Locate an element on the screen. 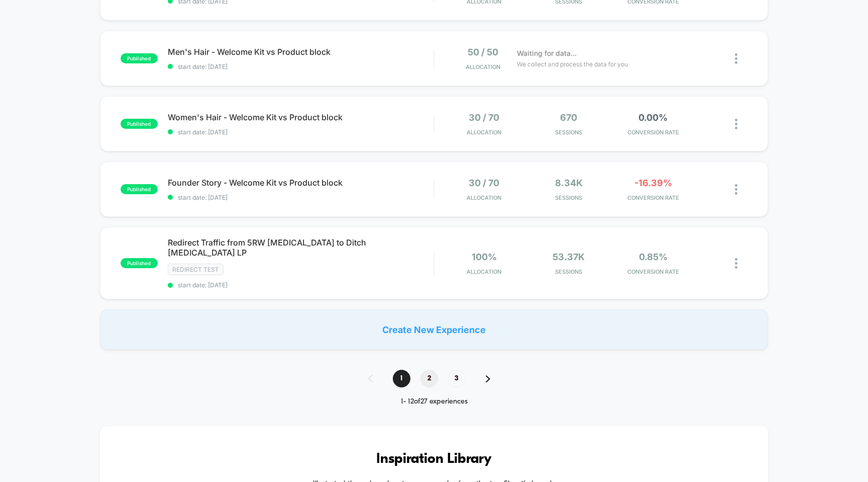 The width and height of the screenshot is (868, 482). span: 50 / 50 is located at coordinates (483, 52).